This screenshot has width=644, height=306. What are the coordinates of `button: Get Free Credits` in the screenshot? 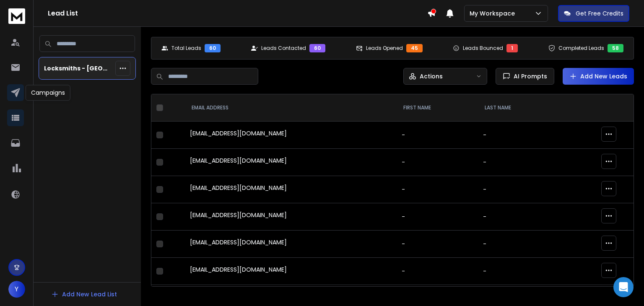 It's located at (594, 13).